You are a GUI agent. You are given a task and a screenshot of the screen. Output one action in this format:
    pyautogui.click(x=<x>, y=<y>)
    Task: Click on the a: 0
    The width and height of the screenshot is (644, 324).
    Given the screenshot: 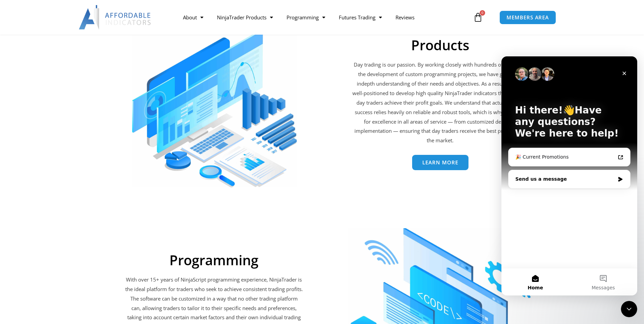 What is the action you would take?
    pyautogui.click(x=478, y=17)
    